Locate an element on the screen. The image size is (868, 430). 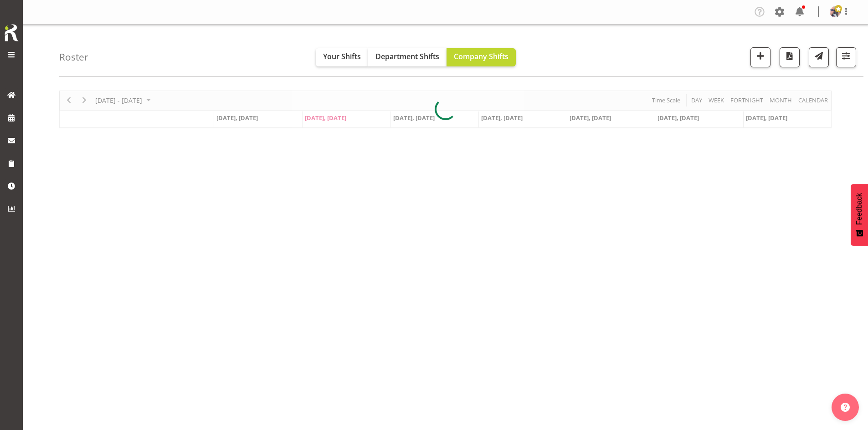
button: Filter Shifts is located at coordinates (846, 57).